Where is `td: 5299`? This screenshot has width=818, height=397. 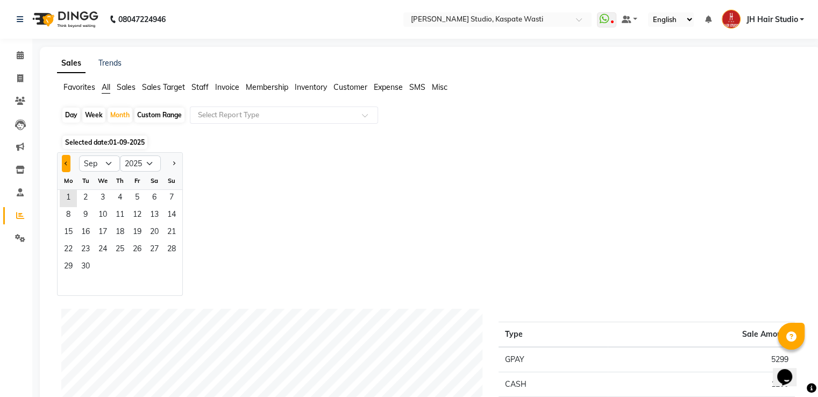
td: 5299 is located at coordinates (701, 359).